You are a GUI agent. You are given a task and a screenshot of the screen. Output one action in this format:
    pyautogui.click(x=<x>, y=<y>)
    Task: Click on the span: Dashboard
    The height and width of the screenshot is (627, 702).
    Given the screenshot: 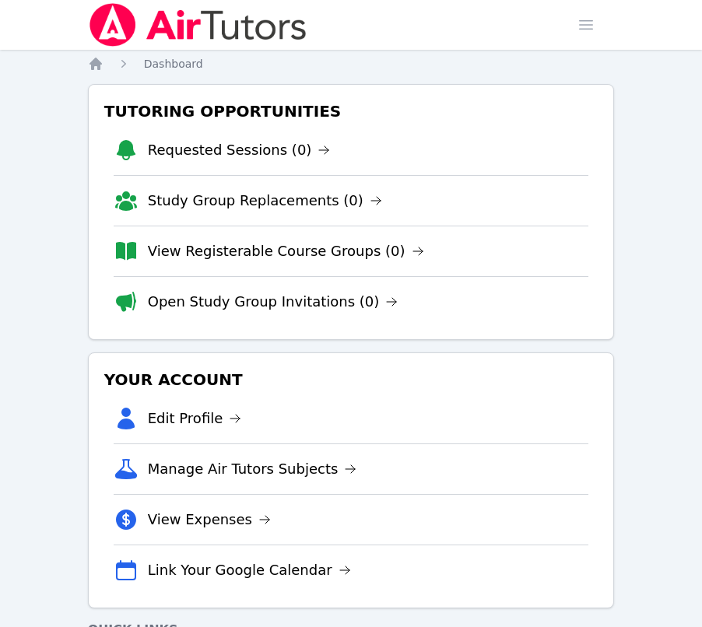 What is the action you would take?
    pyautogui.click(x=173, y=64)
    